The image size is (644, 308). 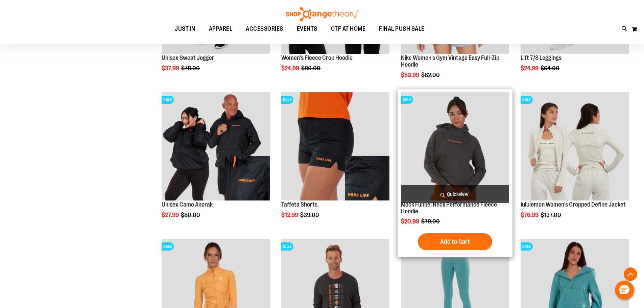 I want to click on a: ACCESSORIES, so click(x=264, y=29).